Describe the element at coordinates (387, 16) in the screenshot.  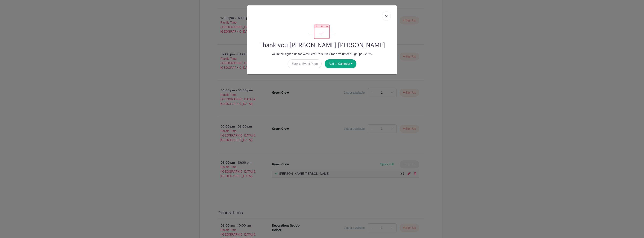
I see `img: close_button-5f87c8562297e5c2d7936805f587ecaba9071eb48480494691a3f1689db116b3.svg` at that location.